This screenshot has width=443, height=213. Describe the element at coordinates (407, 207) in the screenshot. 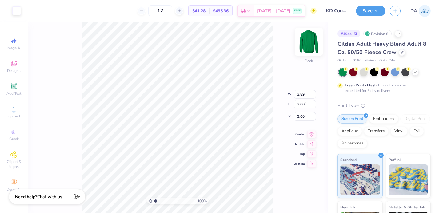

I see `span: Metallic & Glitter Ink` at that location.